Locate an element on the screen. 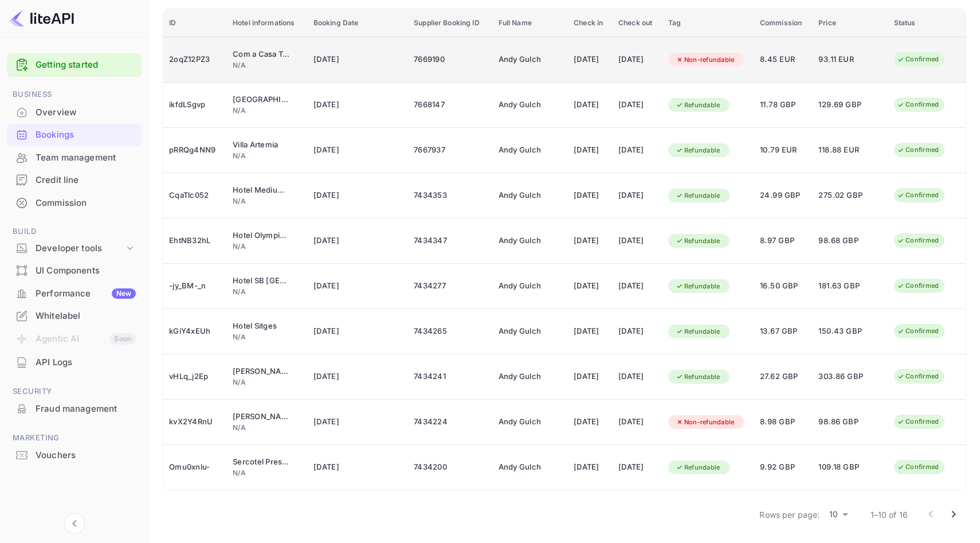 The height and width of the screenshot is (543, 980). div: Hotel SB Ciutat Tarragona is located at coordinates (261, 281).